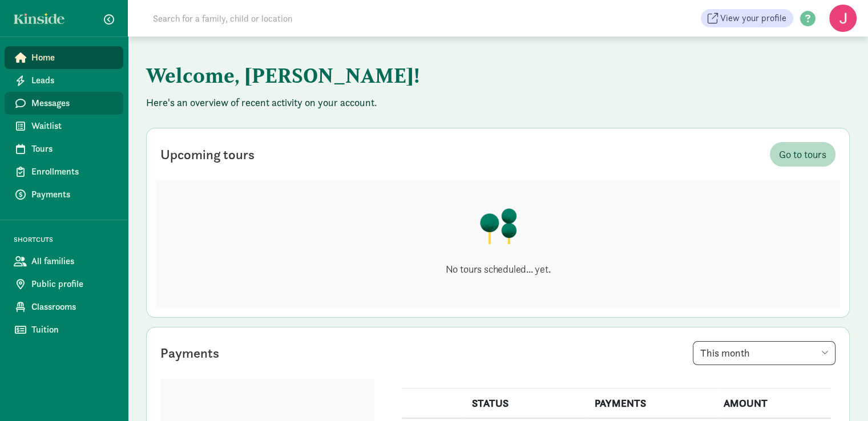  What do you see at coordinates (774, 403) in the screenshot?
I see `th: AMOUNT` at bounding box center [774, 403].